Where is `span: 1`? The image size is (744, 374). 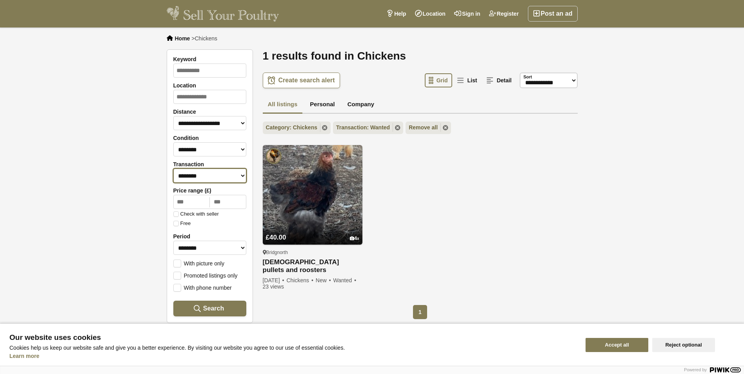 span: 1 is located at coordinates (420, 312).